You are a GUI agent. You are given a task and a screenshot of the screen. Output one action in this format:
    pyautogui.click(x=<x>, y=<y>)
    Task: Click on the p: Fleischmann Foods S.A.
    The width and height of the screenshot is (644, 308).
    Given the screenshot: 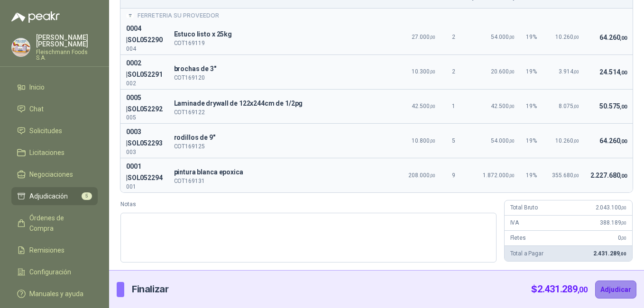 What is the action you would take?
    pyautogui.click(x=67, y=55)
    